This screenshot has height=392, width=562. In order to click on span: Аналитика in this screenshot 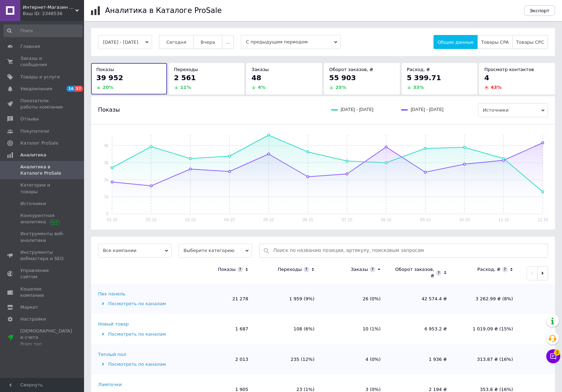, I will do `click(33, 155)`.